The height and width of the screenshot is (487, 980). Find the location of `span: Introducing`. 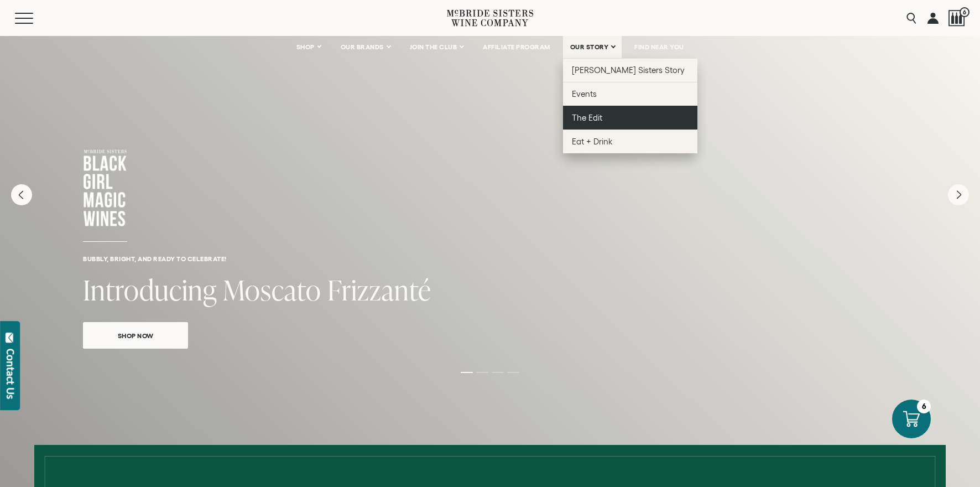

span: Introducing is located at coordinates (149, 290).